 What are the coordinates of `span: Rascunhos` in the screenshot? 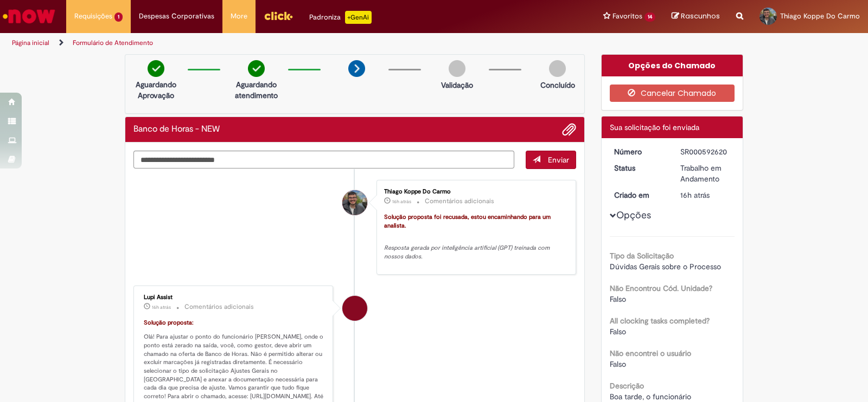 It's located at (700, 16).